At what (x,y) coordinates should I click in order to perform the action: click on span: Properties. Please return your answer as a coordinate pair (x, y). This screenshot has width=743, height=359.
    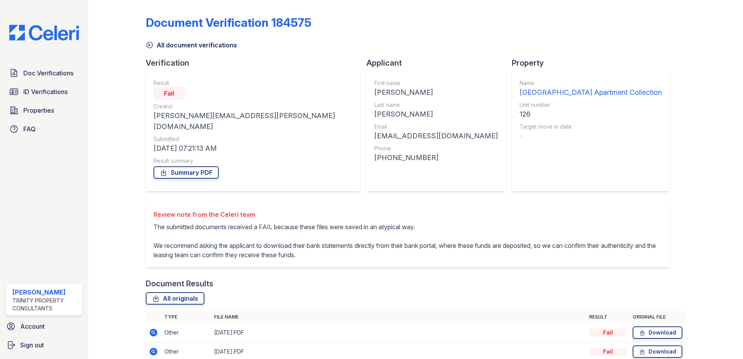
    Looking at the image, I should click on (38, 110).